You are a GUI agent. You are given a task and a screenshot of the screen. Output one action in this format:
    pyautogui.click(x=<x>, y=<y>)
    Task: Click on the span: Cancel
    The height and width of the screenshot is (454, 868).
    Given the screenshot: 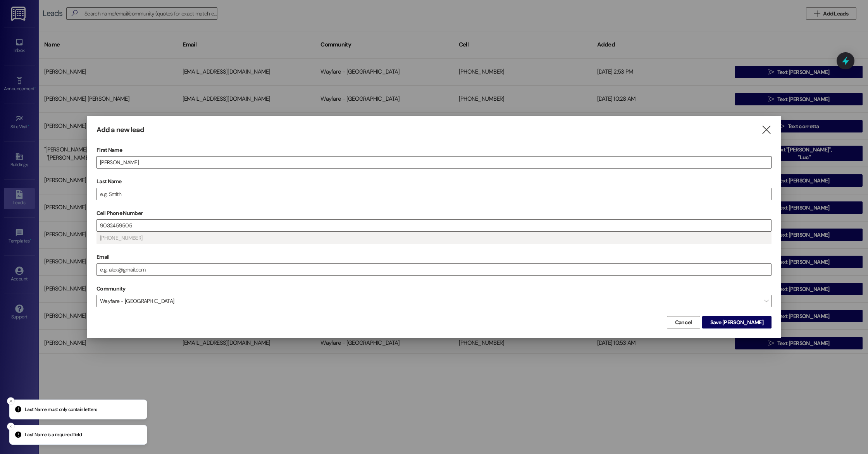 What is the action you would take?
    pyautogui.click(x=683, y=322)
    